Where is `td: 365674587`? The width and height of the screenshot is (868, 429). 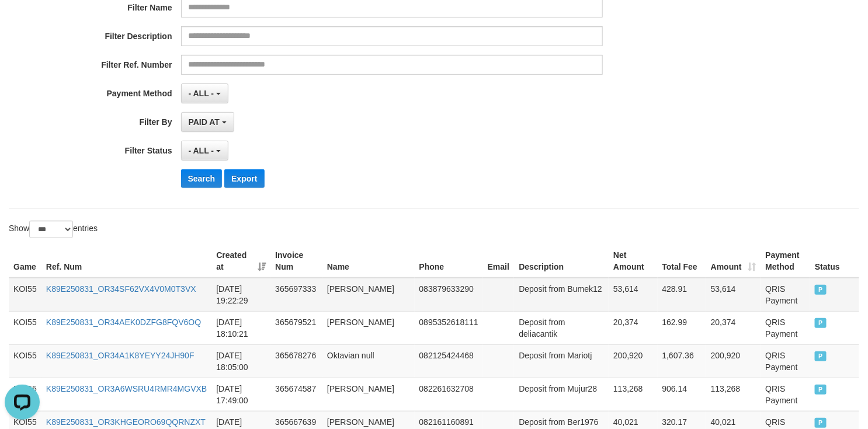 td: 365674587 is located at coordinates (296, 394).